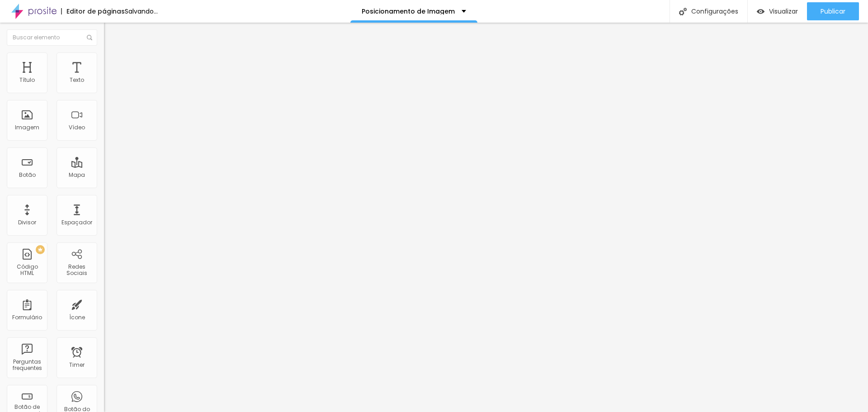  I want to click on div: Botão, so click(27, 175).